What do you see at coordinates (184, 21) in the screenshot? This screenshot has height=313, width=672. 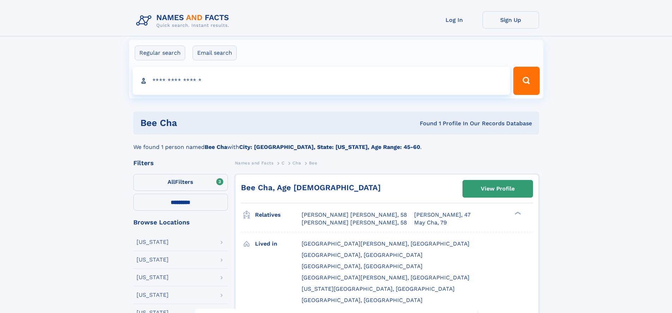 I see `img: Logo Names and Facts` at bounding box center [184, 21].